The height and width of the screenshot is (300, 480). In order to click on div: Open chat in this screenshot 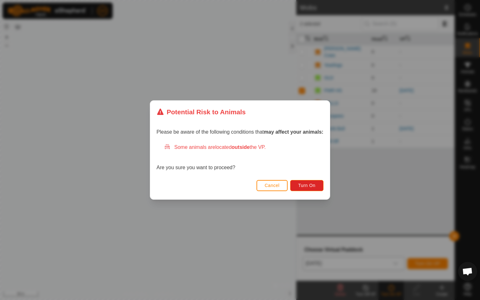, I will do `click(467, 271)`.